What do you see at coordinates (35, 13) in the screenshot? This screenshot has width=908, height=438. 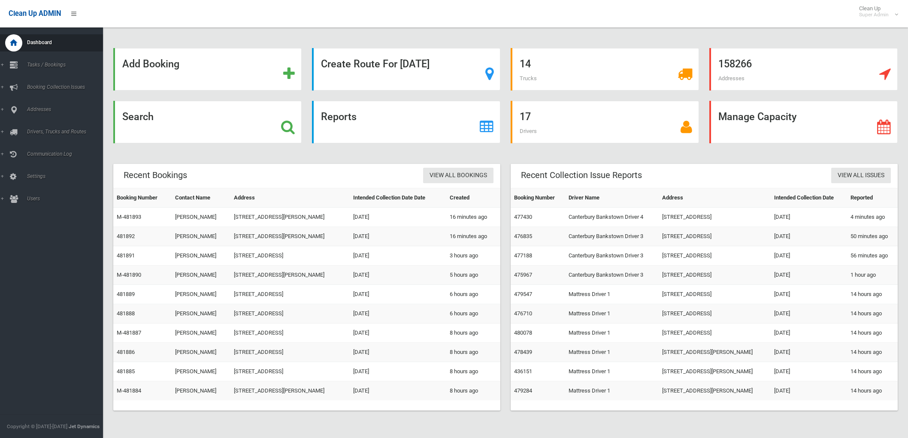 I see `span: Clean Up ADMIN` at bounding box center [35, 13].